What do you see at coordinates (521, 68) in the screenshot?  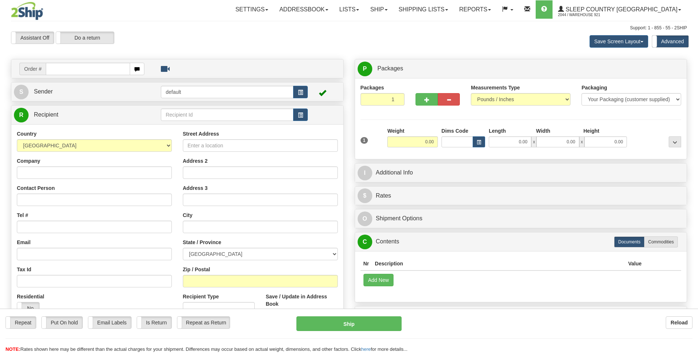 I see `a: P Packages` at bounding box center [521, 68].